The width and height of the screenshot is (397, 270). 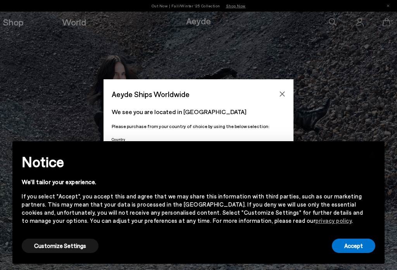 What do you see at coordinates (372, 153) in the screenshot?
I see `button: Close this notice` at bounding box center [372, 153].